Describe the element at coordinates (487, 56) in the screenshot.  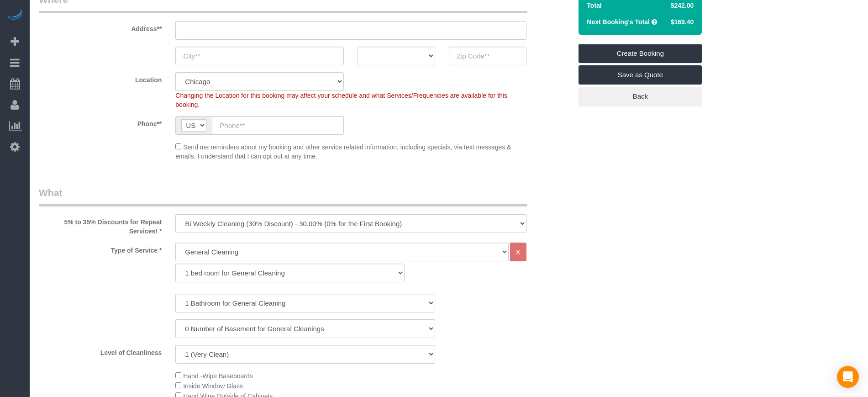
I see `input: Zip Code**` at that location.